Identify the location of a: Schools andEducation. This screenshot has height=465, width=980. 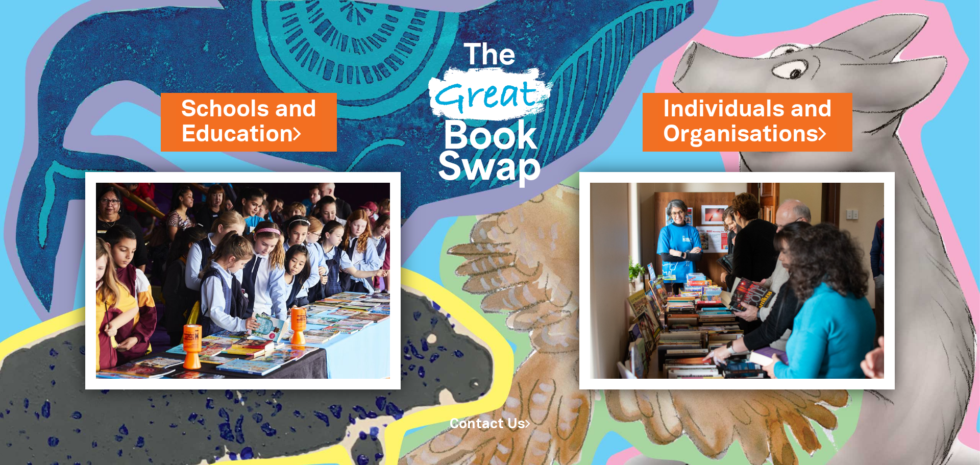
(248, 122).